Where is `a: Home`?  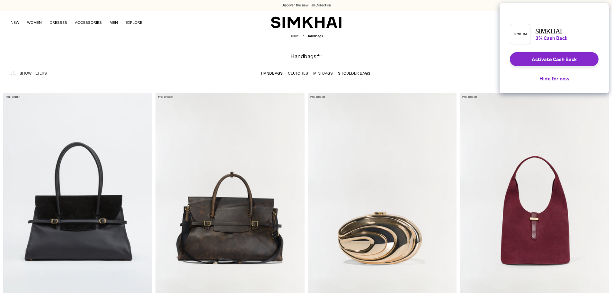
a: Home is located at coordinates (294, 36).